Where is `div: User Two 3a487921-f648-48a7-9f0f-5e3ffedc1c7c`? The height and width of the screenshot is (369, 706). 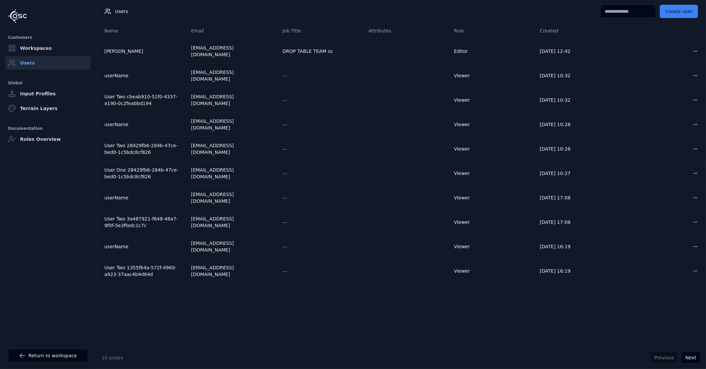 div: User Two 3a487921-f648-48a7-9f0f-5e3ffedc1c7c is located at coordinates (142, 222).